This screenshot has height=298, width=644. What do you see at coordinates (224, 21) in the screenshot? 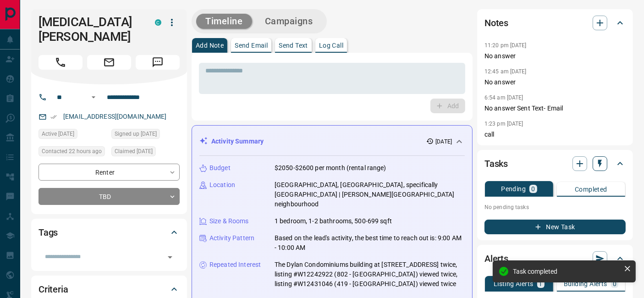
I see `button: Timeline` at bounding box center [224, 21].